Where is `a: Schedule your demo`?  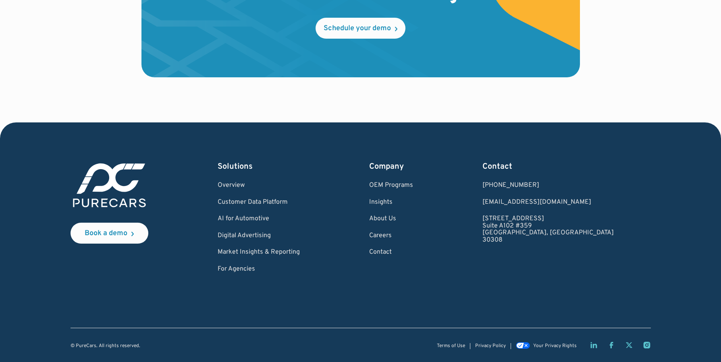
a: Schedule your demo is located at coordinates (360, 28).